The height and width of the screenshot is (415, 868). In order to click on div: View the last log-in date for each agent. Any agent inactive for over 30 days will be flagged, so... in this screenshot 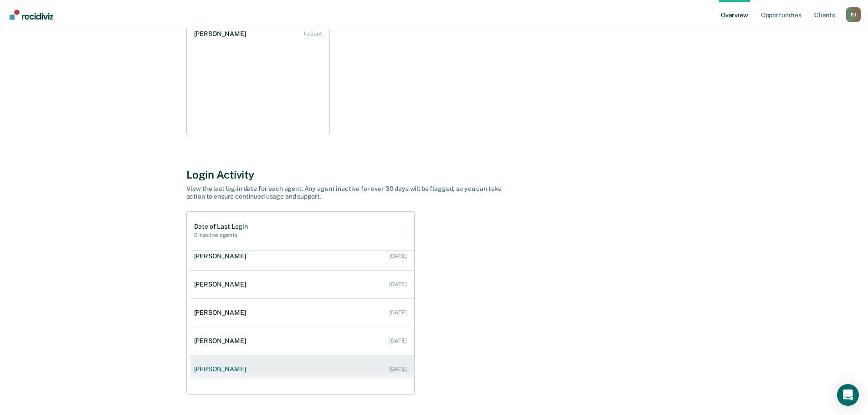, I will do `click(346, 193)`.